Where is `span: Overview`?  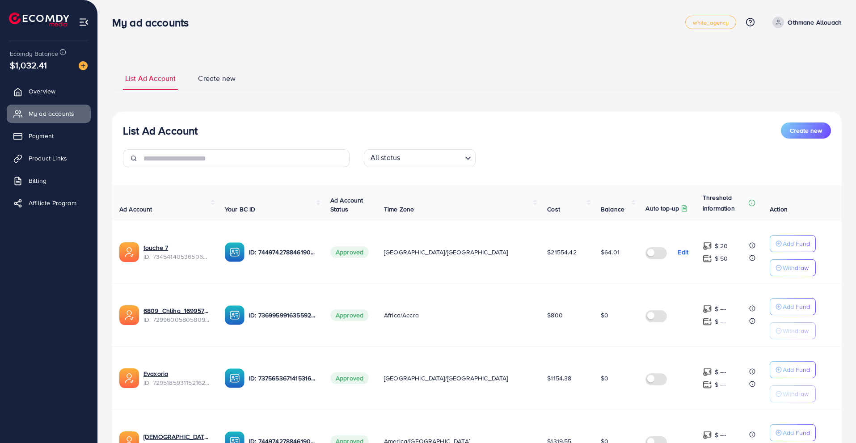
span: Overview is located at coordinates (42, 91).